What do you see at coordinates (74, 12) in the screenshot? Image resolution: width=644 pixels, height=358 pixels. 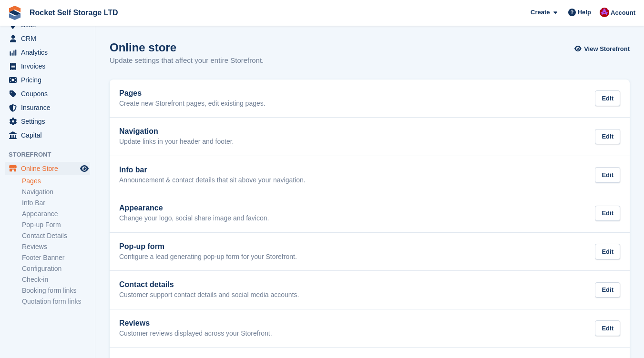 I see `a: Rocket Self Storage LTD` at bounding box center [74, 12].